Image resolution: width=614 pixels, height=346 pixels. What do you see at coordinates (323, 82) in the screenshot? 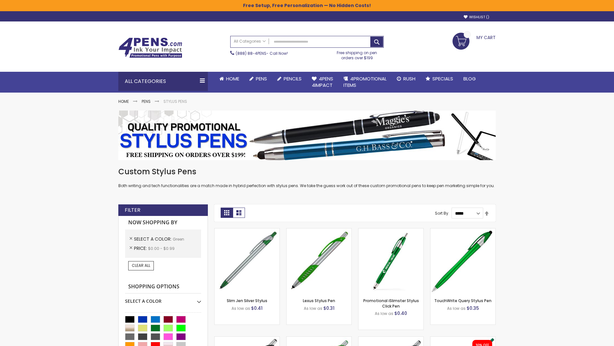
I see `a: 4Pens4impact` at bounding box center [323, 82].